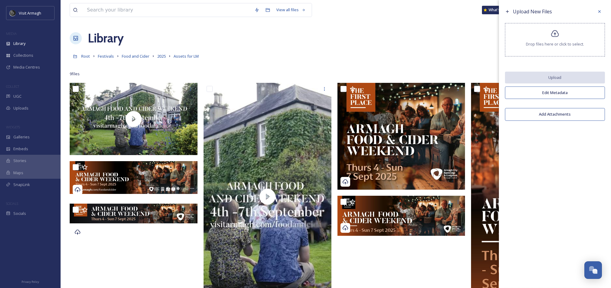  I want to click on img: thumbnail, so click(134, 119).